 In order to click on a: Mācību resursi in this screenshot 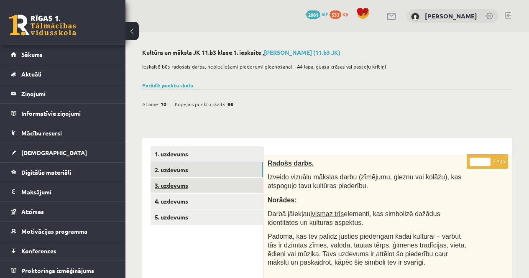, I will do `click(63, 133)`.